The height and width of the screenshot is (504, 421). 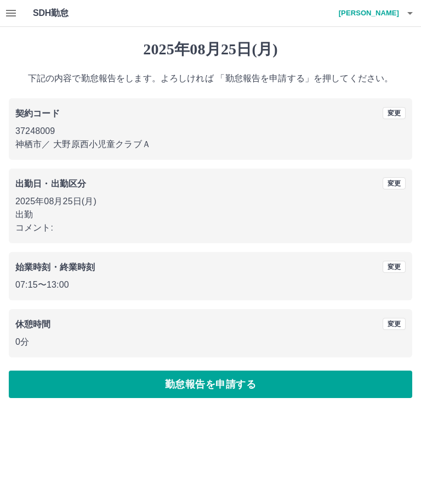 I want to click on p: 37248009, so click(x=210, y=131).